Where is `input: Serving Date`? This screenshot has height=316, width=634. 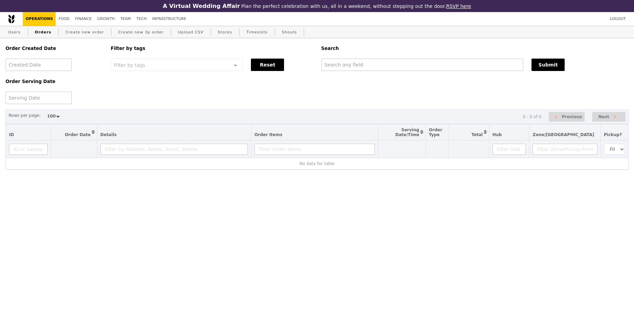 input: Serving Date is located at coordinates (39, 98).